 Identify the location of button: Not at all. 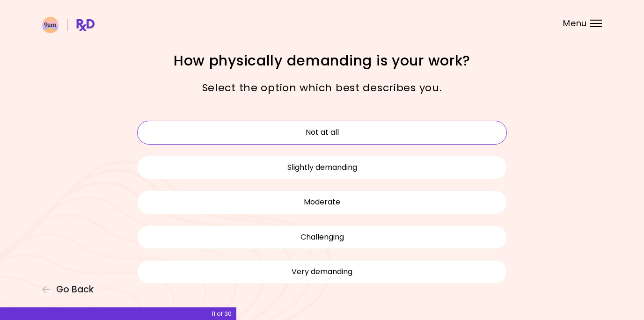
(322, 132).